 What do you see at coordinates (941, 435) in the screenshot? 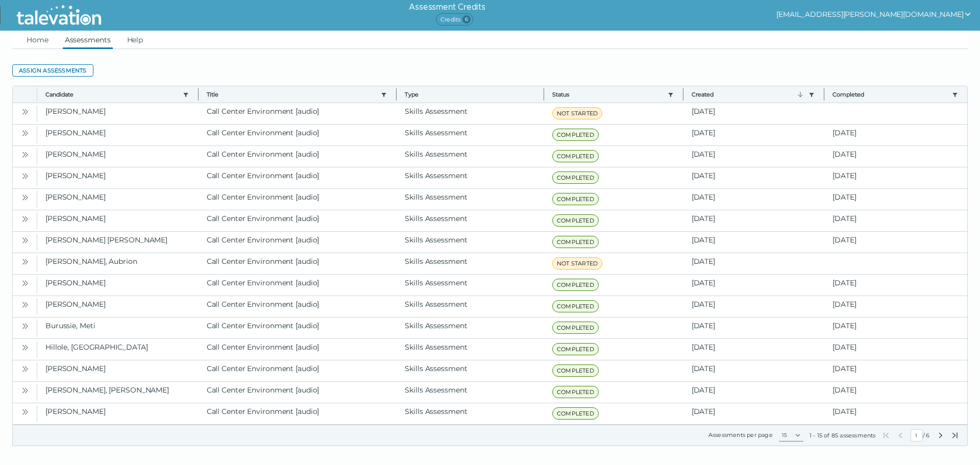
I see `button: Next Page` at bounding box center [941, 435].